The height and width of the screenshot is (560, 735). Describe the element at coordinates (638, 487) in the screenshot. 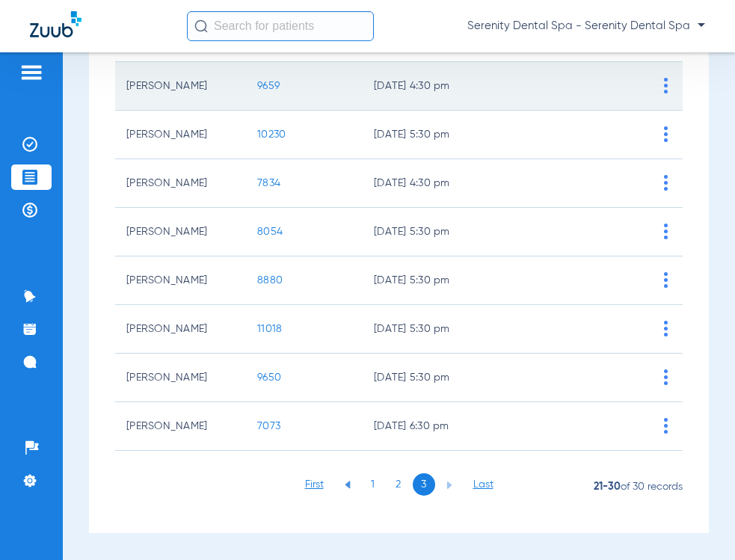

I see `span: of 30 records` at that location.